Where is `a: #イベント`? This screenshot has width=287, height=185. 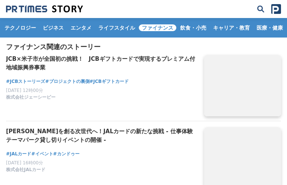
a: #イベント is located at coordinates (42, 154).